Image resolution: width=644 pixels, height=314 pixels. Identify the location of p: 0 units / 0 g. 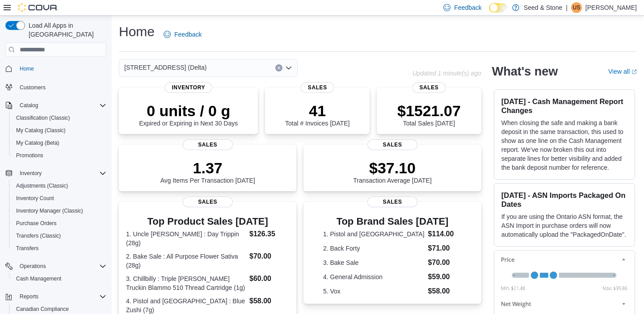
(188, 111).